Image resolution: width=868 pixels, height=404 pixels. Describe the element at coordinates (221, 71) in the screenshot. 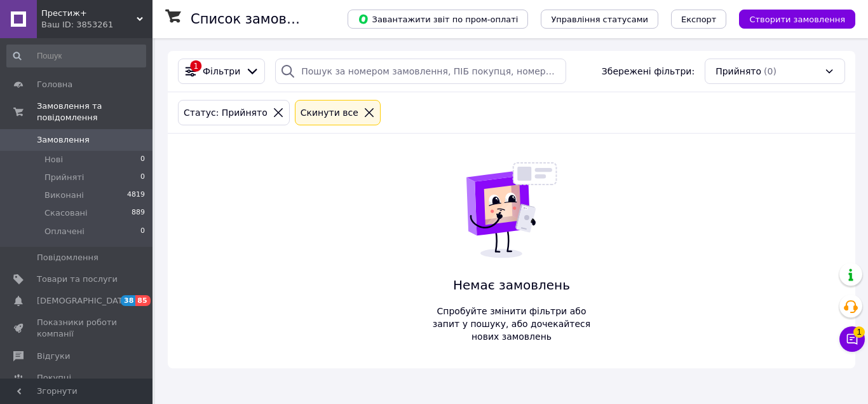

I see `span: Фільтри` at that location.